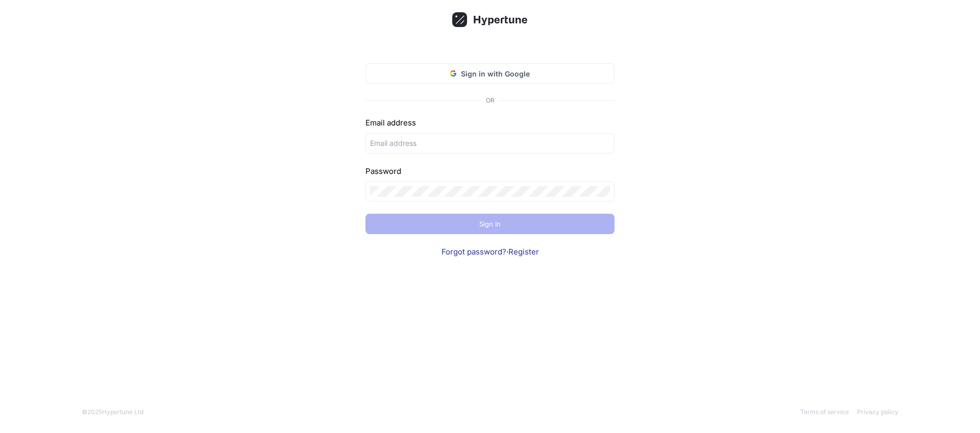 The height and width of the screenshot is (433, 980). What do you see at coordinates (490, 73) in the screenshot?
I see `button: Sign in with Google` at bounding box center [490, 73].